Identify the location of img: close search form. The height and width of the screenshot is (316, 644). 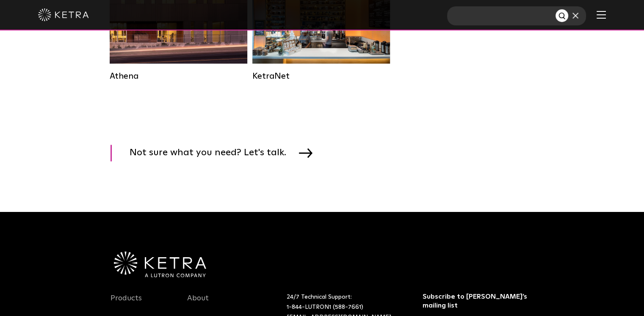
(575, 16).